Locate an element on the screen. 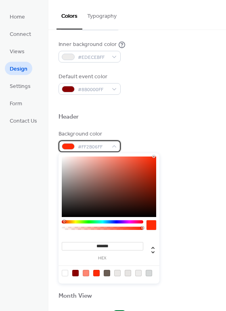 This screenshot has height=311, width=226. div: Month View is located at coordinates (75, 296).